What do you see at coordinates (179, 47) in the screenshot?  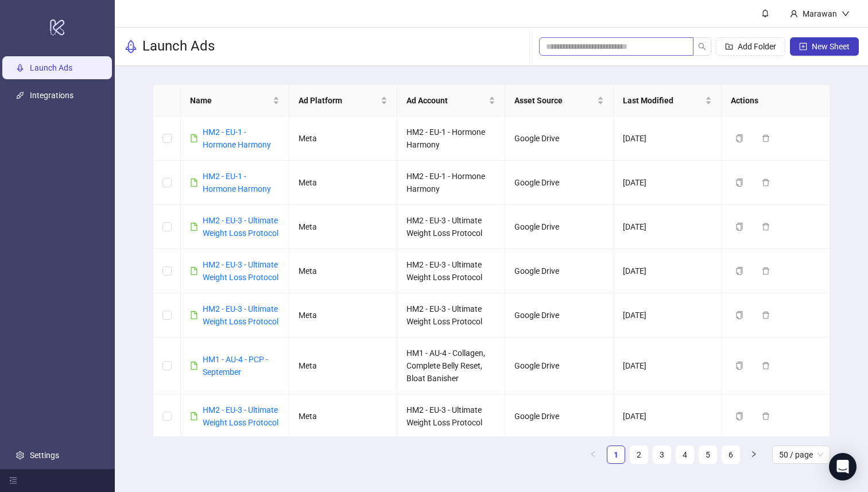 I see `h3: Launch Ads` at bounding box center [179, 47].